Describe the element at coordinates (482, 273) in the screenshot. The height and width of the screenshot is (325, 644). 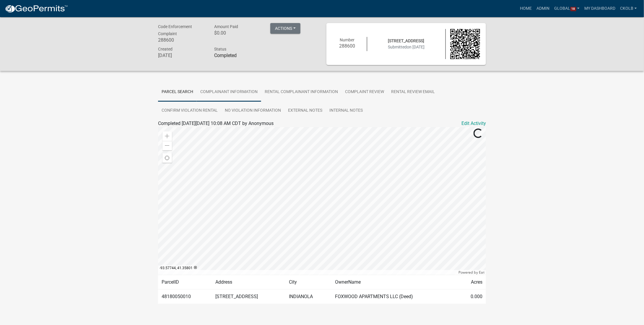
I see `a: Esri` at that location.